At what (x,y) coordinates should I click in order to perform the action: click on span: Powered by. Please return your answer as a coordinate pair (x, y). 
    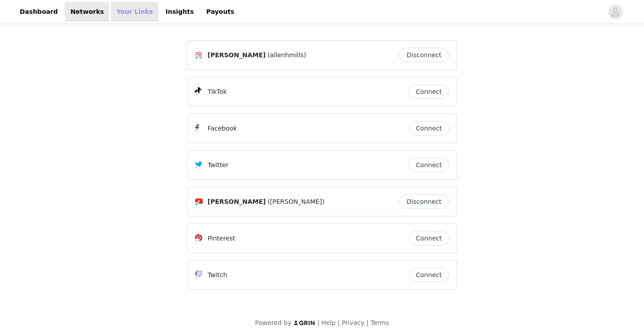
    Looking at the image, I should click on (273, 323).